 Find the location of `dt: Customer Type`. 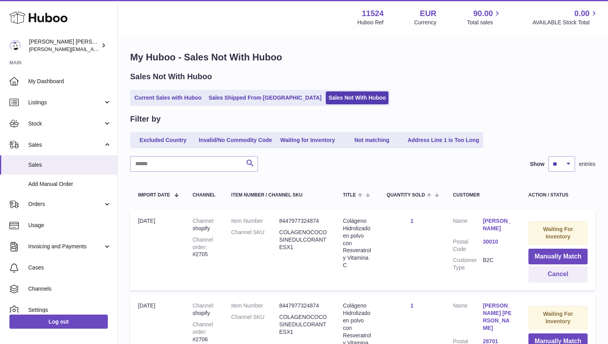

dt: Customer Type is located at coordinates (467, 264).